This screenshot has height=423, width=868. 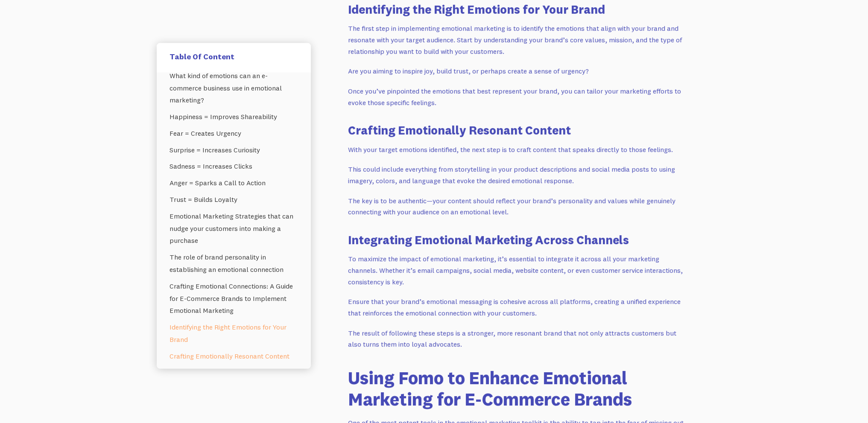 What do you see at coordinates (233, 182) in the screenshot?
I see `a: Anger = Sparks a Call to Action` at bounding box center [233, 182].